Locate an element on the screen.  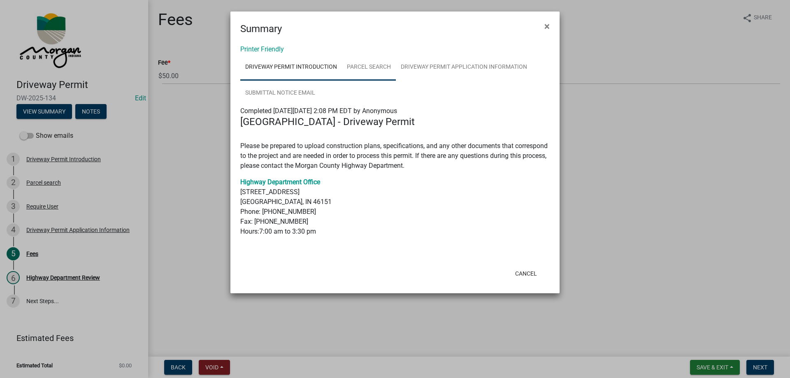
button: Close is located at coordinates (547, 26).